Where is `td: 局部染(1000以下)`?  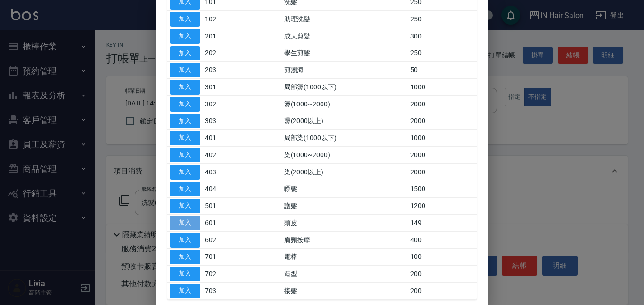 td: 局部染(1000以下) is located at coordinates (345, 138).